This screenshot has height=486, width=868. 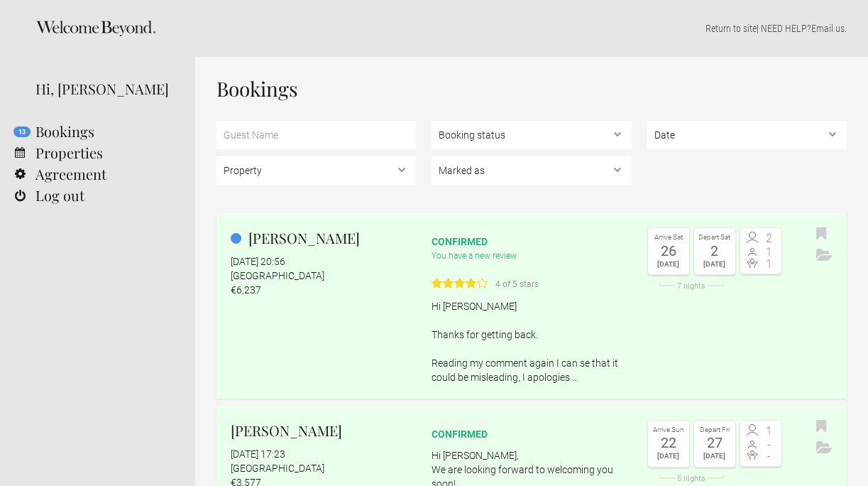 What do you see at coordinates (669, 237) in the screenshot?
I see `div: Arrive Sat` at bounding box center [669, 237].